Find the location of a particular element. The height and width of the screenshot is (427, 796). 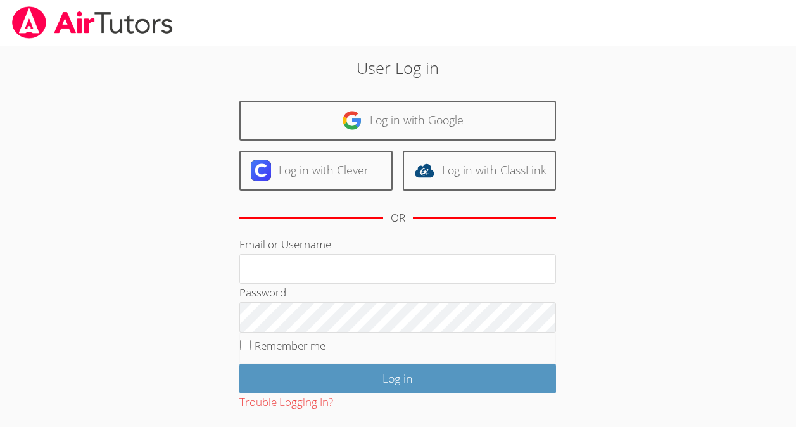

img: google-logo-50288ca7cdecda66e5e0955fdab243c47b7ad437acaf1139b6f446037453330a.svg is located at coordinates (352, 120).